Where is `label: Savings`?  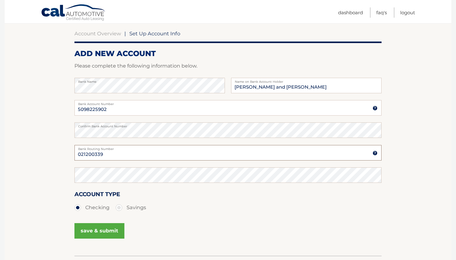
label: Savings is located at coordinates (131, 208).